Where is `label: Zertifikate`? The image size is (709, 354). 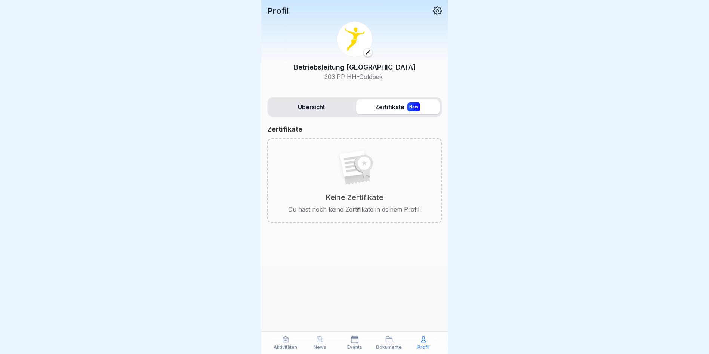
label: Zertifikate is located at coordinates (398, 107).